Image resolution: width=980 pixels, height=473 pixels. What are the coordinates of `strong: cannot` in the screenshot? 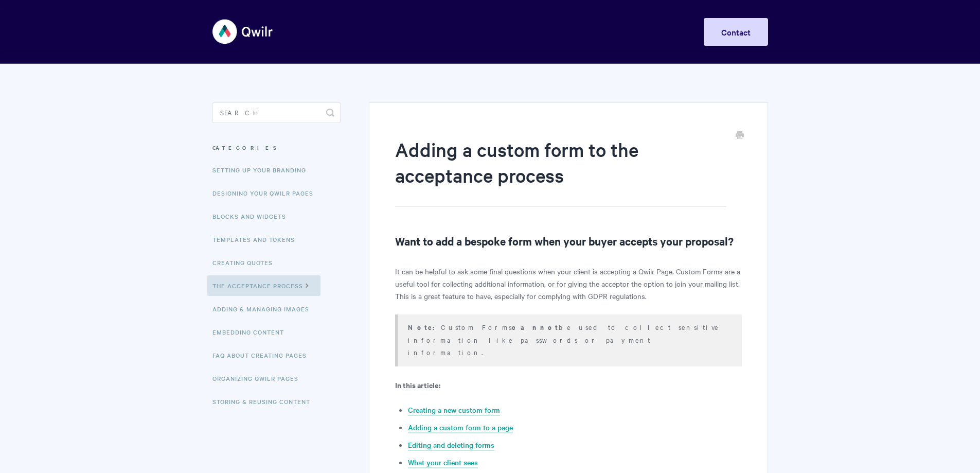 It's located at (535, 327).